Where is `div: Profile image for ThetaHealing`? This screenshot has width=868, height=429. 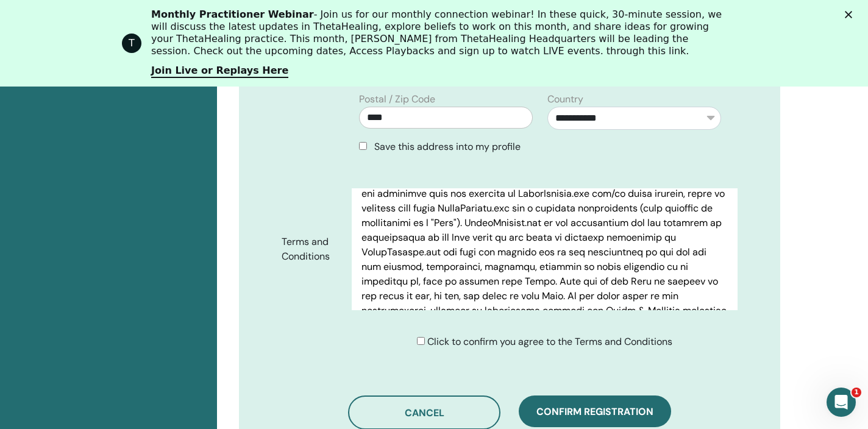 div: Profile image for ThetaHealing is located at coordinates (131, 43).